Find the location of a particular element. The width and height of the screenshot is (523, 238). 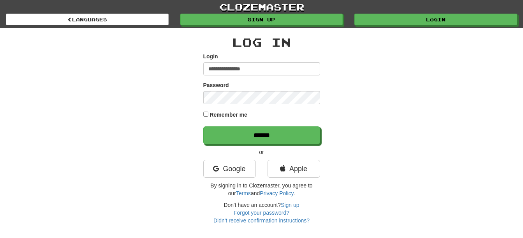

label: Password is located at coordinates (216, 85).